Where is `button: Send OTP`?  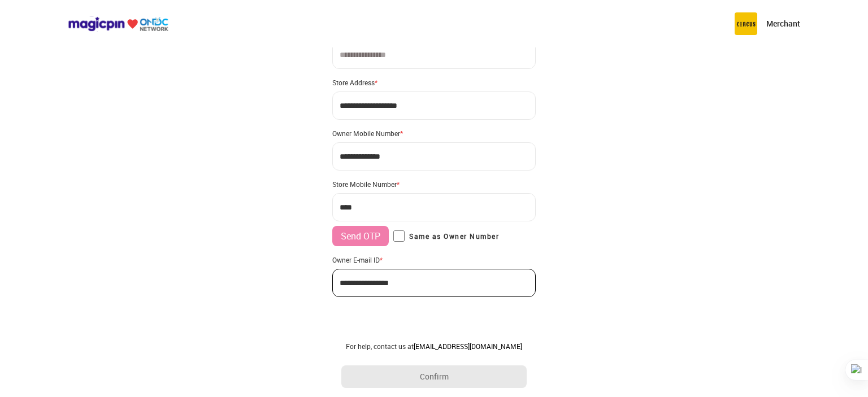
button: Send OTP is located at coordinates (361, 236).